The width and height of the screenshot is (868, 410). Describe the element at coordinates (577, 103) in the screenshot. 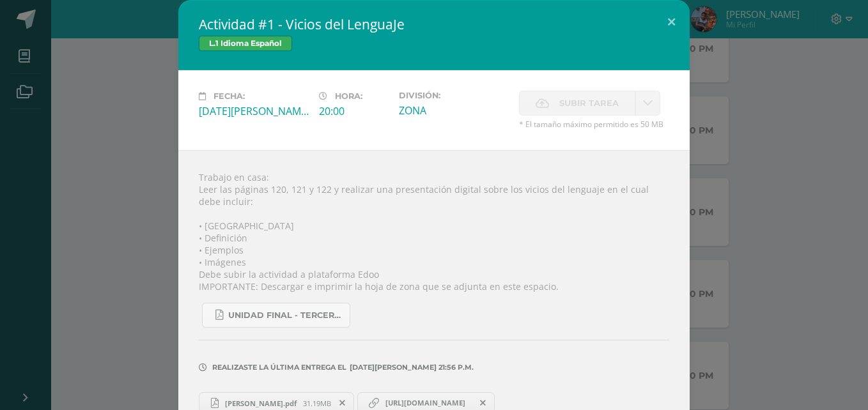

I see `label: La fecha de entrega ha expirado` at that location.